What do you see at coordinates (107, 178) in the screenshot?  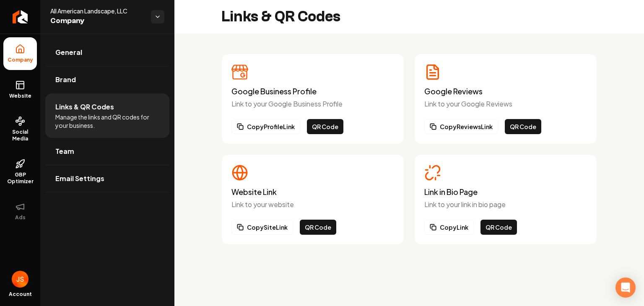 I see `a: Email Settings` at bounding box center [107, 178].